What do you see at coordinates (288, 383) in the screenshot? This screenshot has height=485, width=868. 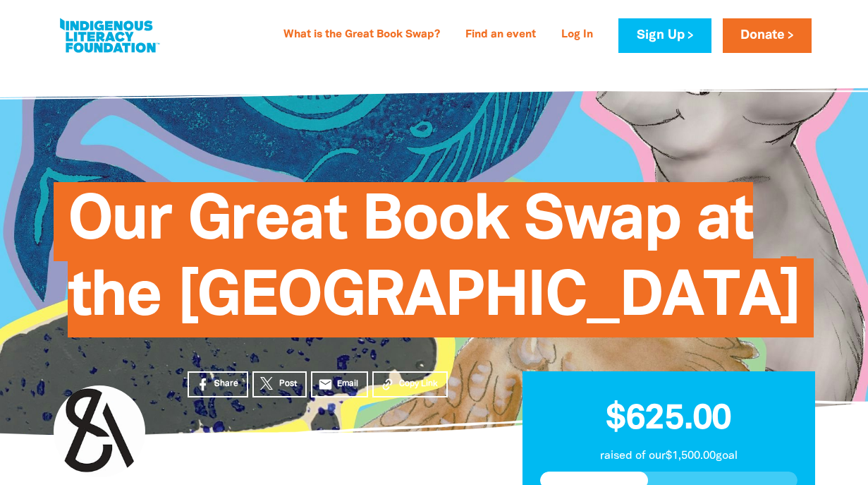 I see `span: Post` at bounding box center [288, 383].